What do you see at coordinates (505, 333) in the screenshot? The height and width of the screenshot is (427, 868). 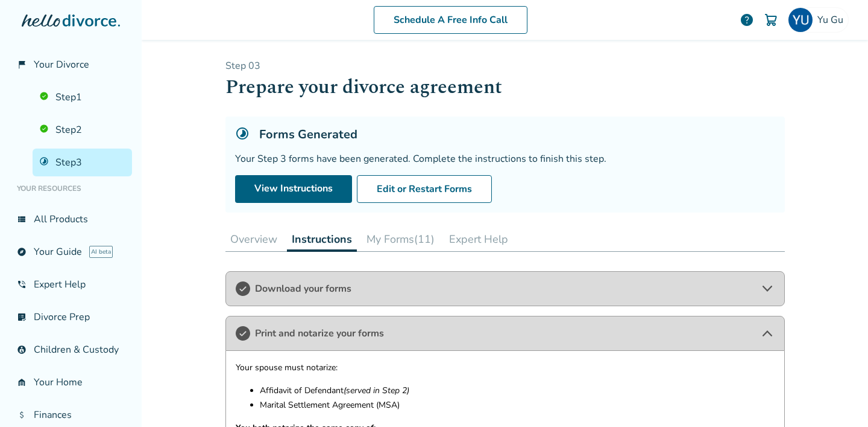 I see `span: Print and notarize your forms` at bounding box center [505, 333].